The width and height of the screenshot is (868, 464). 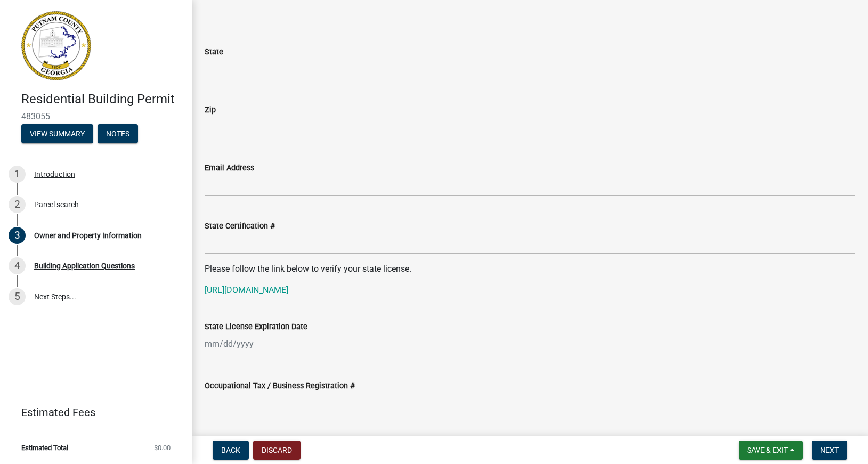 What do you see at coordinates (57, 205) in the screenshot?
I see `div: Parcel search` at bounding box center [57, 205].